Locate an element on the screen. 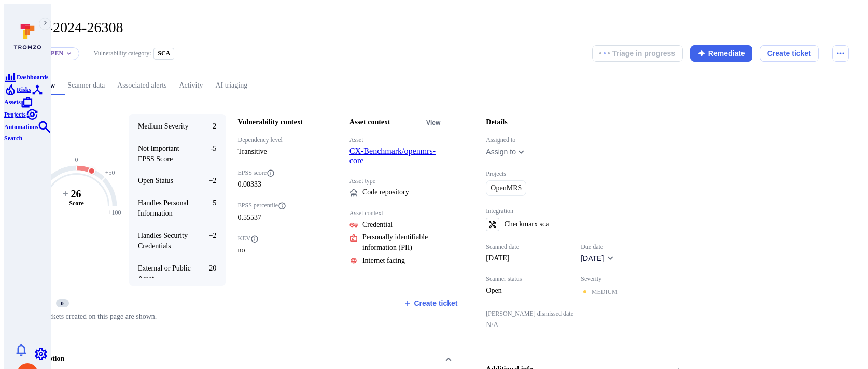 The image size is (868, 369). h2: Vulnerability context is located at coordinates (271, 122).